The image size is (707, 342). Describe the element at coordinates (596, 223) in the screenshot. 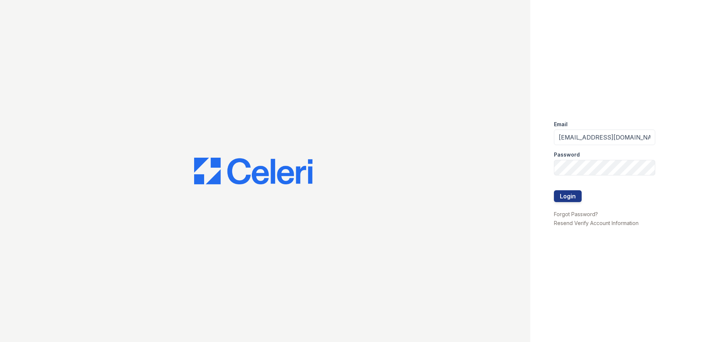

I see `a: Resend Verify Account Information` at that location.